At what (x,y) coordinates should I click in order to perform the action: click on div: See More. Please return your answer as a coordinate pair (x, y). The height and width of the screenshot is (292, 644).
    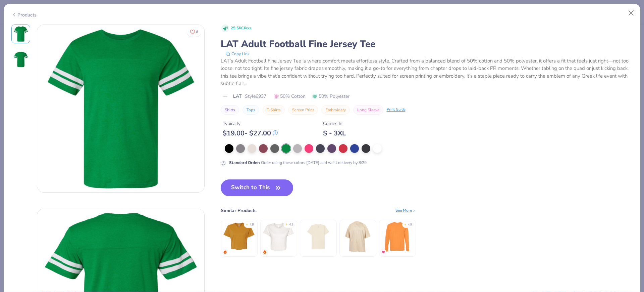
    Looking at the image, I should click on (406, 210).